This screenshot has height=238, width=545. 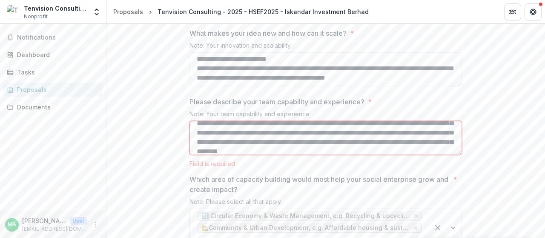 I want to click on button: More, so click(x=96, y=225).